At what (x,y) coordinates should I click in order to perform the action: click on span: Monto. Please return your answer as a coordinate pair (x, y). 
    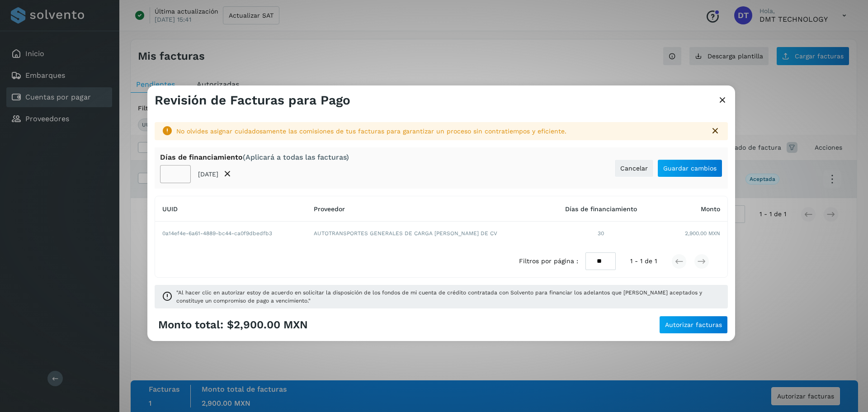
    Looking at the image, I should click on (710, 209).